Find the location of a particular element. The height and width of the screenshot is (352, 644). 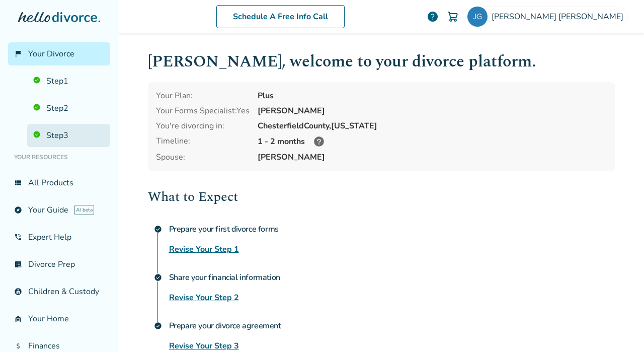

span: view_list is located at coordinates (18, 183).